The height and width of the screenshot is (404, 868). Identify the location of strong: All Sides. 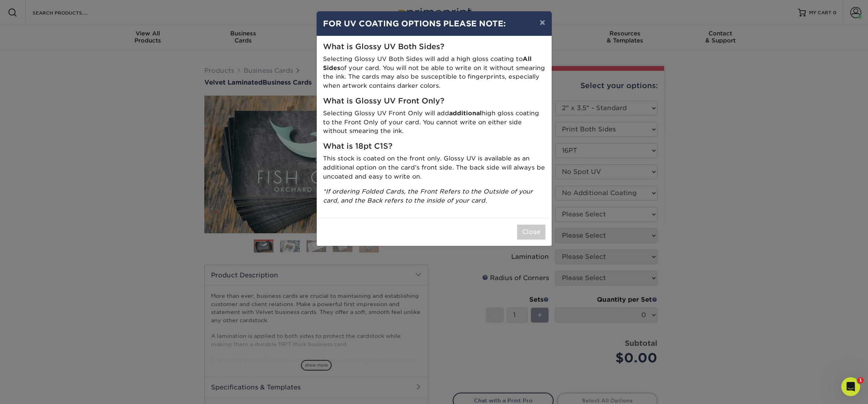
(427, 63).